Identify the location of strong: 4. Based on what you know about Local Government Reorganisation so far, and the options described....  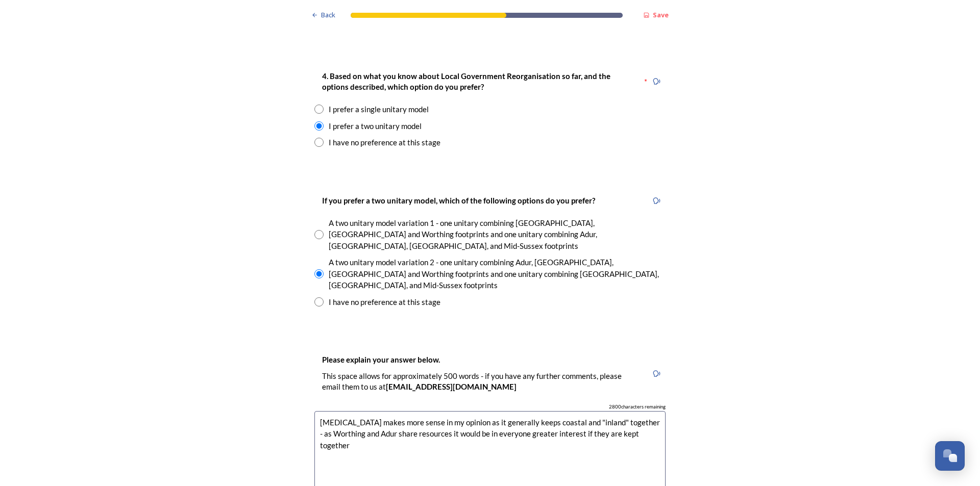
(467, 81).